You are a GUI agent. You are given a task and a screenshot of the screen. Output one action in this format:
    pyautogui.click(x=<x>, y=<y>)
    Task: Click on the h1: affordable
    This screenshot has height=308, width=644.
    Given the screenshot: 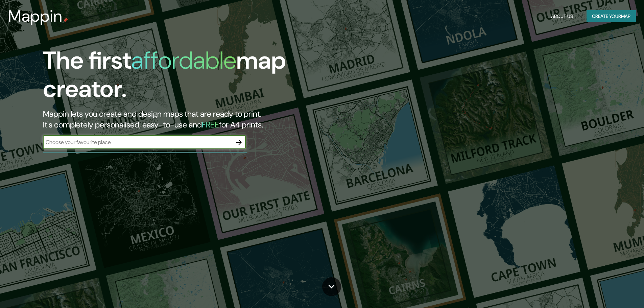 What is the action you would take?
    pyautogui.click(x=184, y=60)
    